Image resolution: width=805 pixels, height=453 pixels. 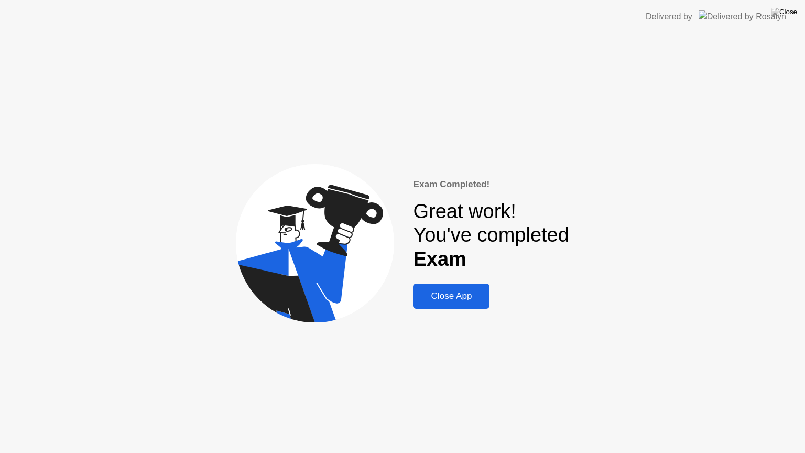 I want to click on img: Delivered by Rosalyn, so click(x=742, y=16).